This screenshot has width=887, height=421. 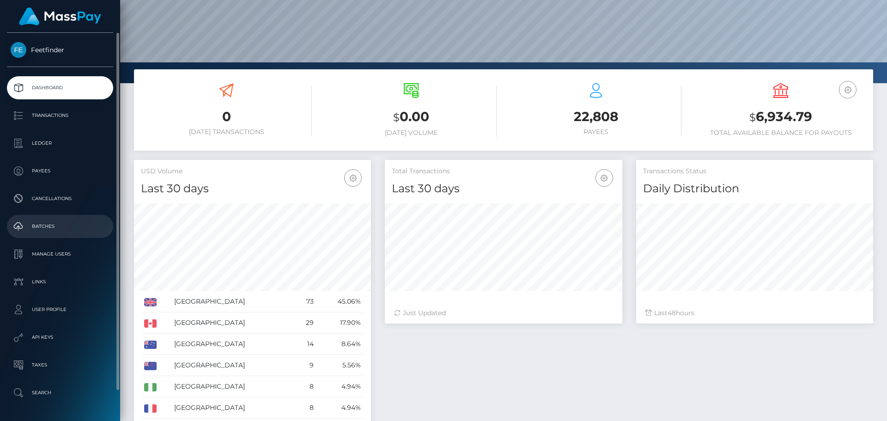 I want to click on a: Batches, so click(x=60, y=226).